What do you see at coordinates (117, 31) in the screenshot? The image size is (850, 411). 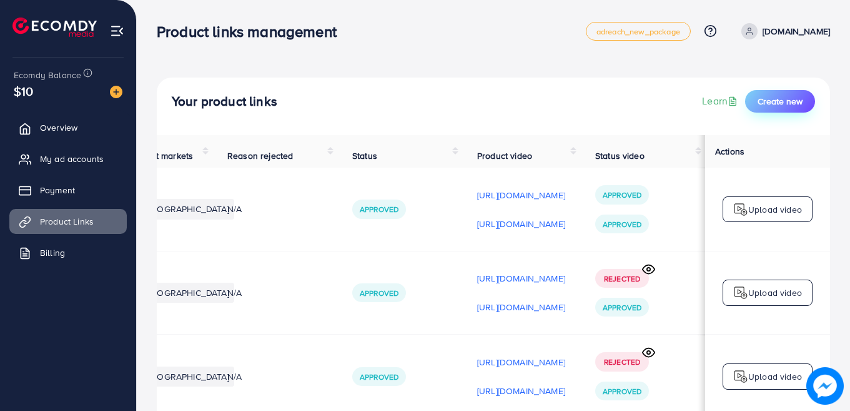 I see `img: menu` at bounding box center [117, 31].